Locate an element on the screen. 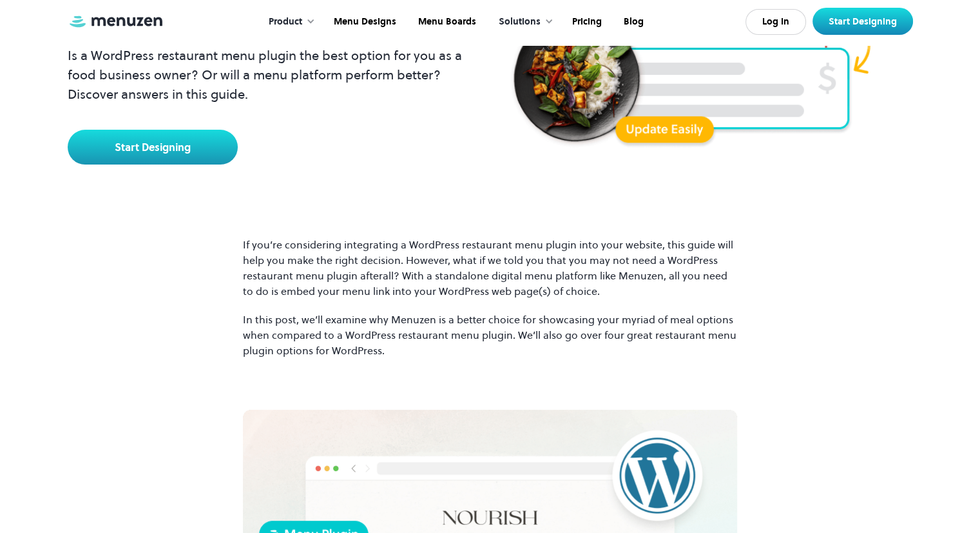 The height and width of the screenshot is (533, 980). a: Pricing is located at coordinates (586, 22).